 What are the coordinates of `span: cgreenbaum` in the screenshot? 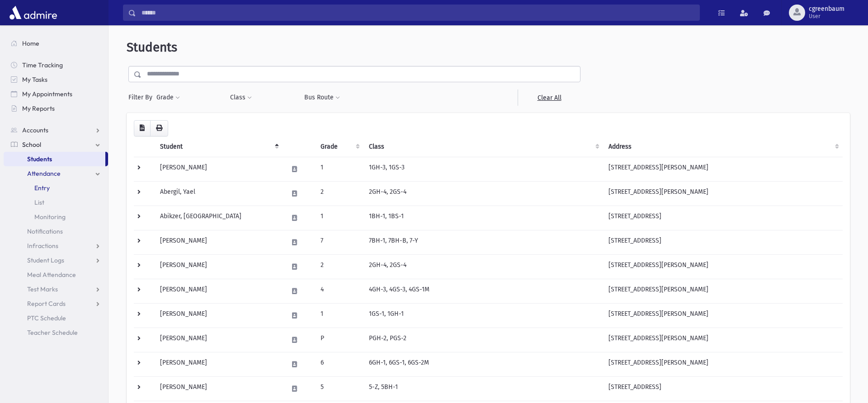 It's located at (826, 9).